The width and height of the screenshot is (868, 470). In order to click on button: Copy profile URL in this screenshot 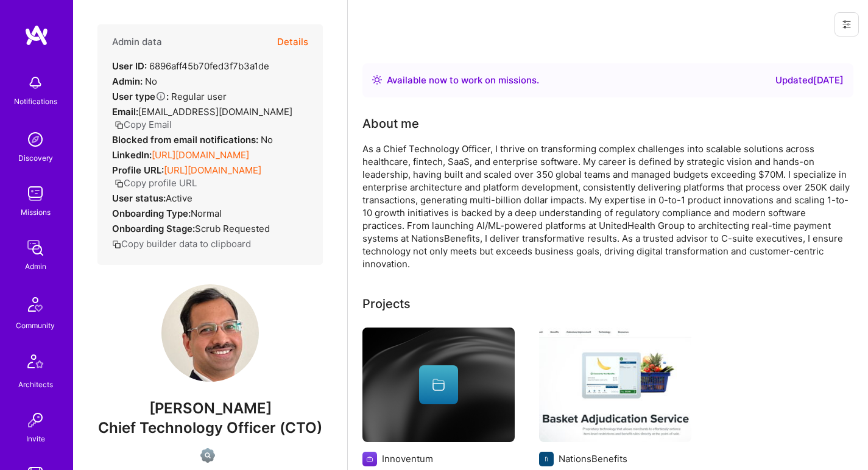, I will do `click(156, 183)`.